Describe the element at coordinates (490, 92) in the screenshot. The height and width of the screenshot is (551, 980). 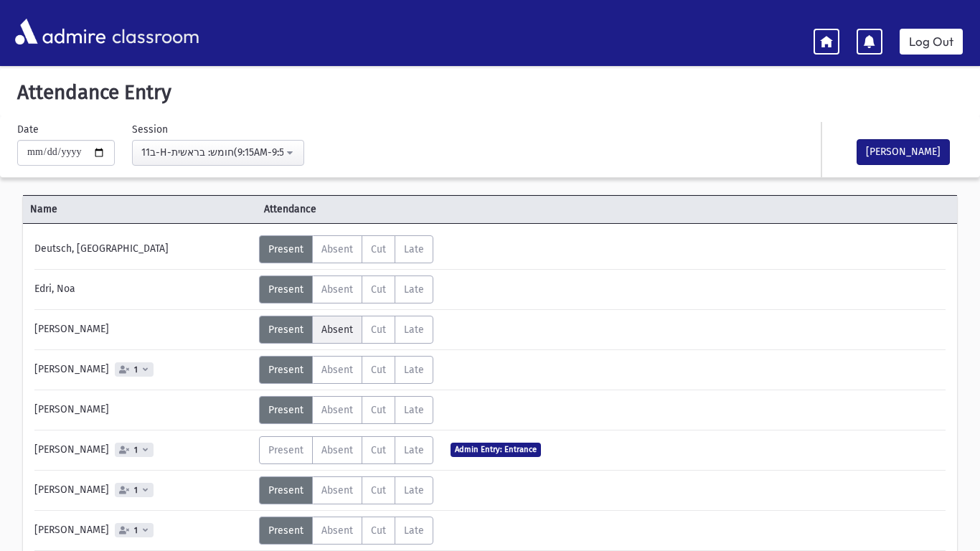
I see `h5: Attendance Entry` at that location.